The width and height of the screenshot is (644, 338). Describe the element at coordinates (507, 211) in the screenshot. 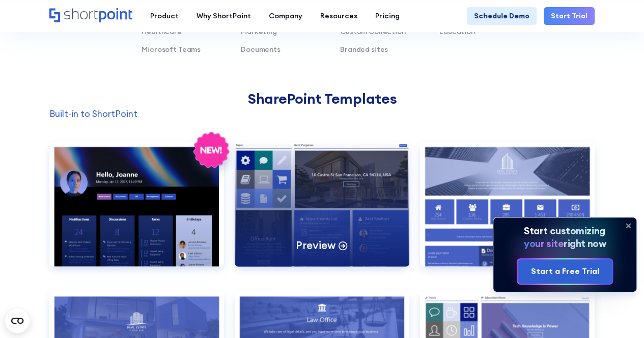

I see `a: Documents 2` at that location.